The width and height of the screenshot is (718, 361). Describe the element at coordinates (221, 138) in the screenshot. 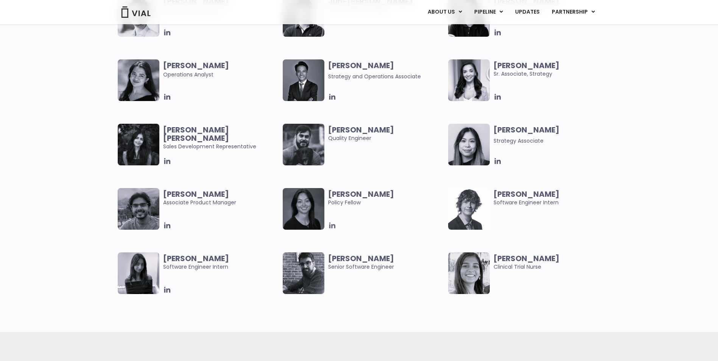

I see `span: Sales Development Representative` at that location.